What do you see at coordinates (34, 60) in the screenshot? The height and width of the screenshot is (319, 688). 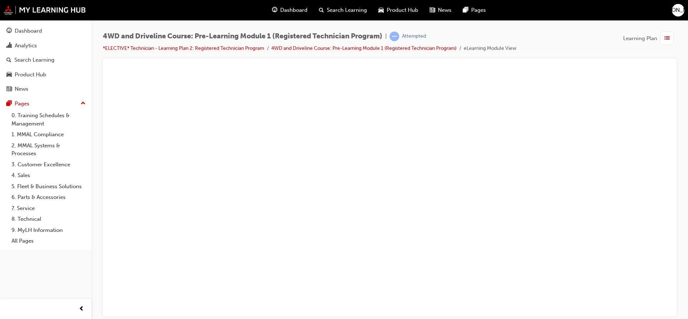 I see `div: Search Learning` at bounding box center [34, 60].